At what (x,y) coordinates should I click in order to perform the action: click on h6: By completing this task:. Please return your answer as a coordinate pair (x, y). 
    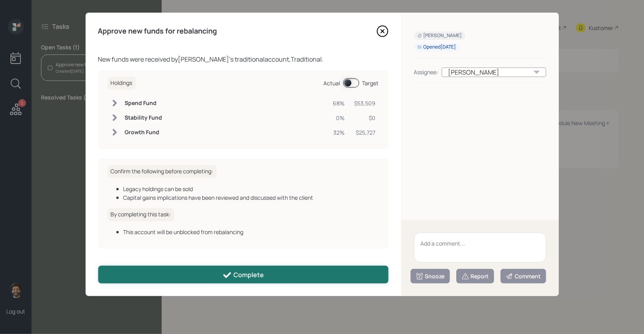
    Looking at the image, I should click on (141, 214).